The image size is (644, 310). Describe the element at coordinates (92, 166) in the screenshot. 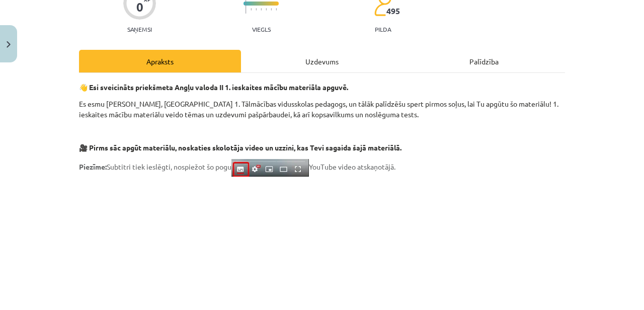

I see `strong: Piezīme:` at that location.